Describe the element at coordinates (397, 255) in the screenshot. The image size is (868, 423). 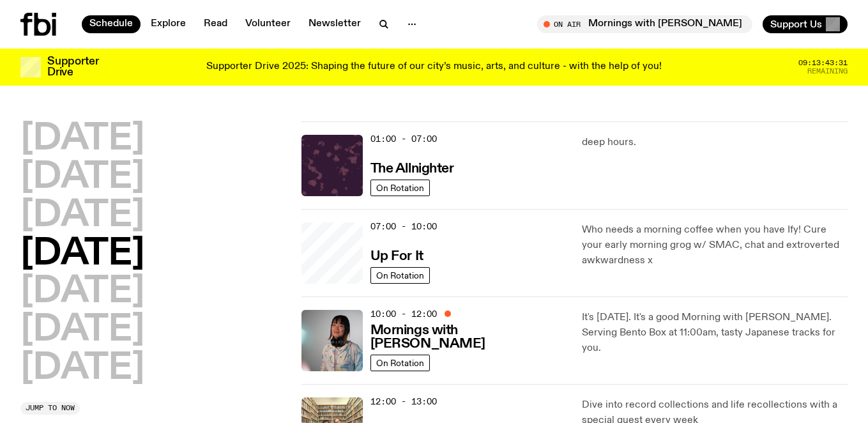
I see `a: Up For It` at that location.